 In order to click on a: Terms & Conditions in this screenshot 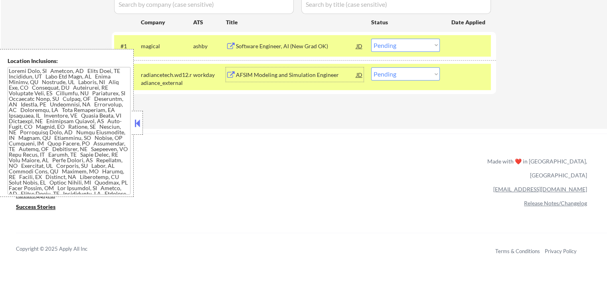, I will do `click(518, 251)`.